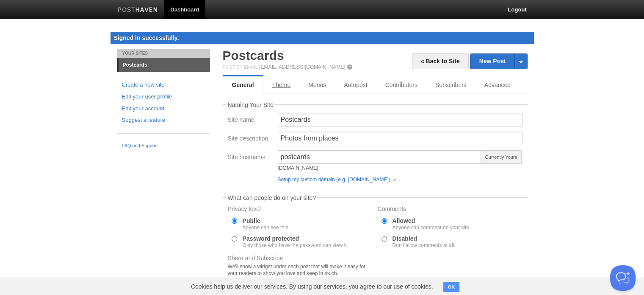 This screenshot has width=644, height=295. I want to click on img: Posthaven-bar, so click(137, 11).